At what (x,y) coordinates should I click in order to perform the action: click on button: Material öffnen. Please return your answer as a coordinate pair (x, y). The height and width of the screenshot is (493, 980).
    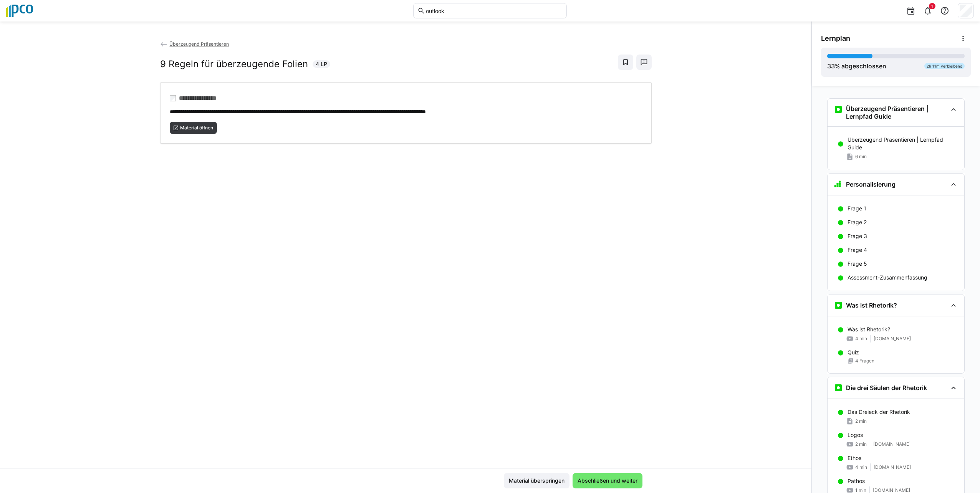
    Looking at the image, I should click on (194, 128).